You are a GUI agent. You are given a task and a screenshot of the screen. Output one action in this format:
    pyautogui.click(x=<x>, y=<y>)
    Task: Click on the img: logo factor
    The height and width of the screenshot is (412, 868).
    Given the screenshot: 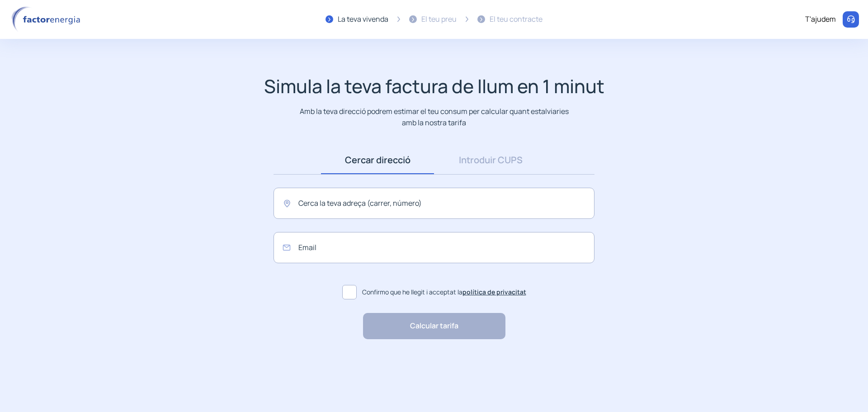 What is the action you would take?
    pyautogui.click(x=47, y=19)
    